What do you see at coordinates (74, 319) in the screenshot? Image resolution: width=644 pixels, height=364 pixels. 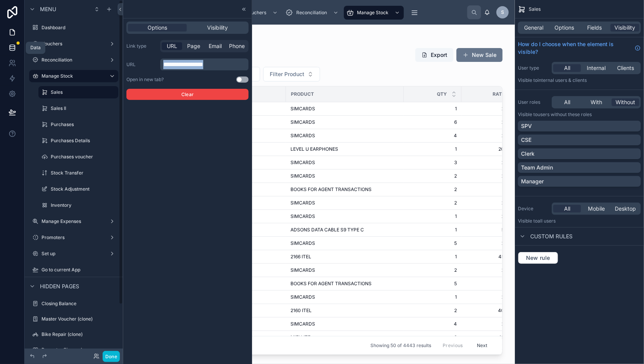 I see `a: Master Voucher (clone)` at bounding box center [74, 319].